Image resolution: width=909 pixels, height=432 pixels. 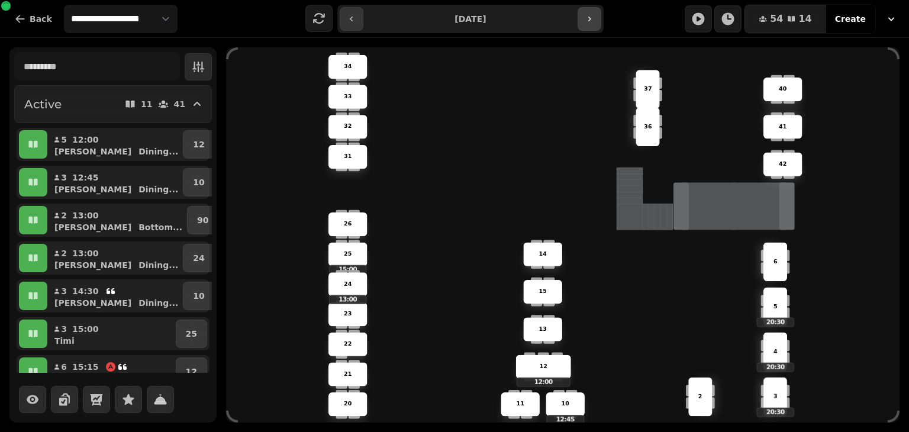 I want to click on button: 24, so click(x=198, y=258).